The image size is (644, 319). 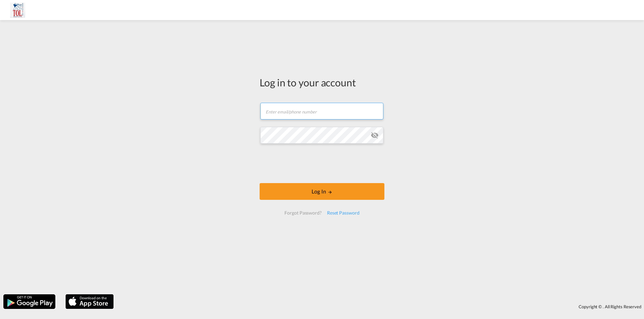 What do you see at coordinates (303, 213) in the screenshot?
I see `div: Forgot Password?` at bounding box center [303, 213].